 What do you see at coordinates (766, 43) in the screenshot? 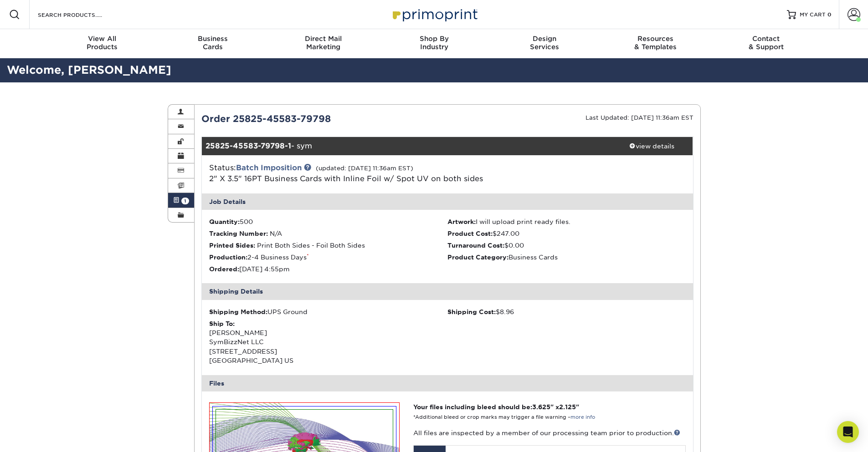
I see `div: & Support` at bounding box center [766, 43].